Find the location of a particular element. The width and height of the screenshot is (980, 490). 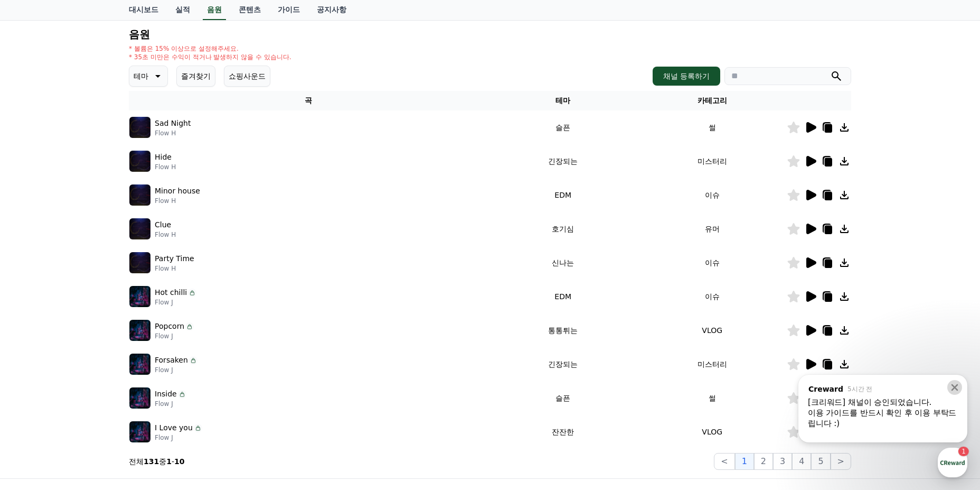

p: Hide is located at coordinates (163, 157).